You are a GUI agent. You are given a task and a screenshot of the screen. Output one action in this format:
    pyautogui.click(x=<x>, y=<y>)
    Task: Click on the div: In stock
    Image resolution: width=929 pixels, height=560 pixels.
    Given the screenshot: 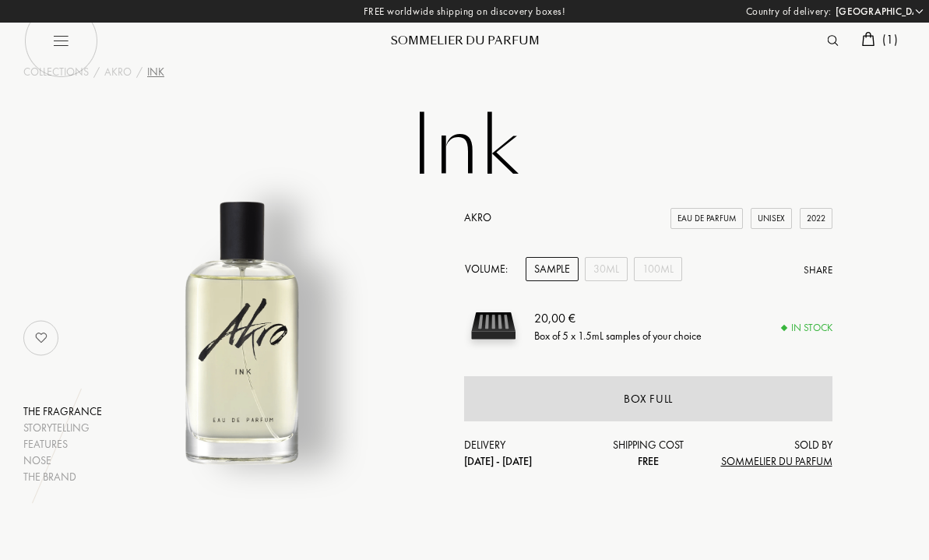 What is the action you would take?
    pyautogui.click(x=807, y=328)
    